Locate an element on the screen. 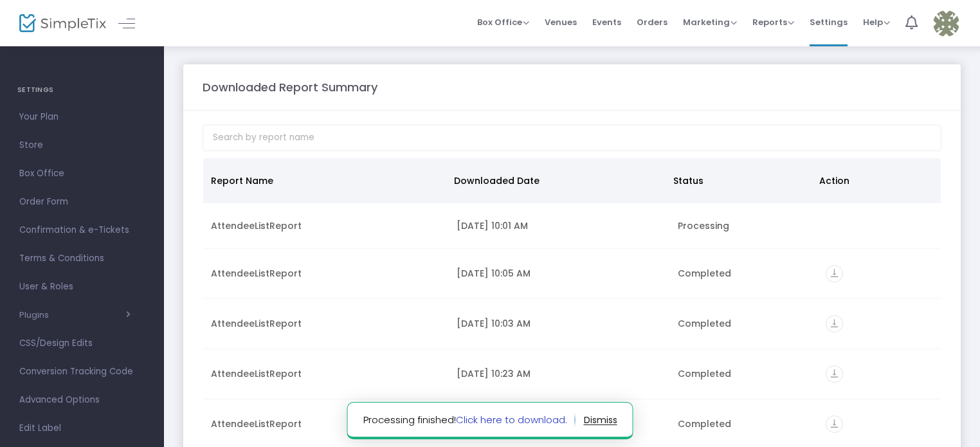 The width and height of the screenshot is (980, 447). div: 8/20/2025 10:05 AM is located at coordinates (560, 273).